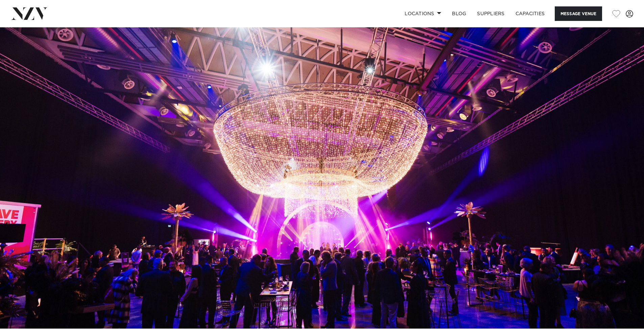  Describe the element at coordinates (459, 14) in the screenshot. I see `a: BLOG` at that location.